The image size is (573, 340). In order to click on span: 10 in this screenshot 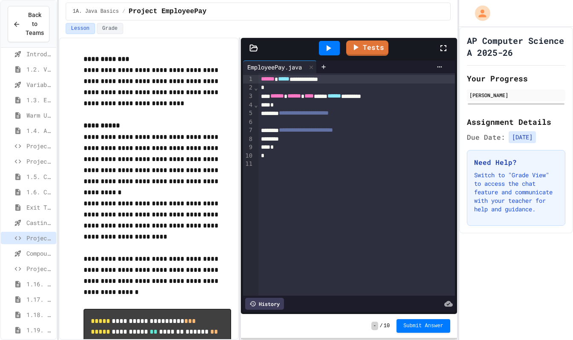, I will do `click(387, 326)`.